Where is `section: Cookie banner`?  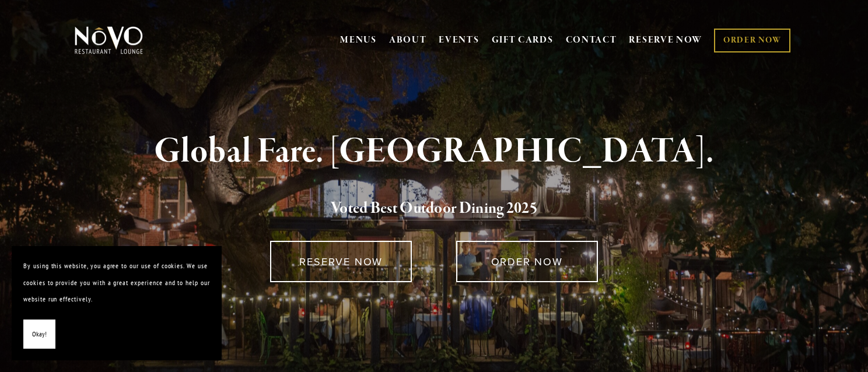 section: Cookie banner is located at coordinates (117, 303).